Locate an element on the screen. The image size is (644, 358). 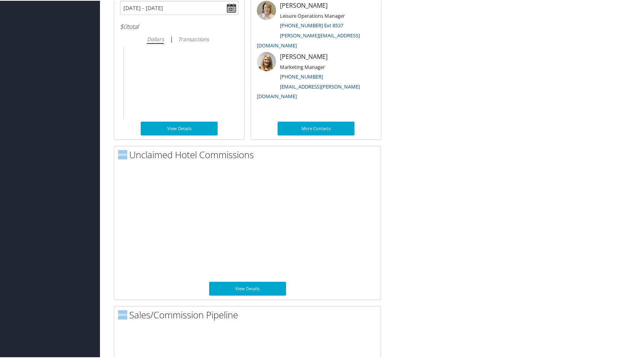
a: More Contacts is located at coordinates (316, 128).